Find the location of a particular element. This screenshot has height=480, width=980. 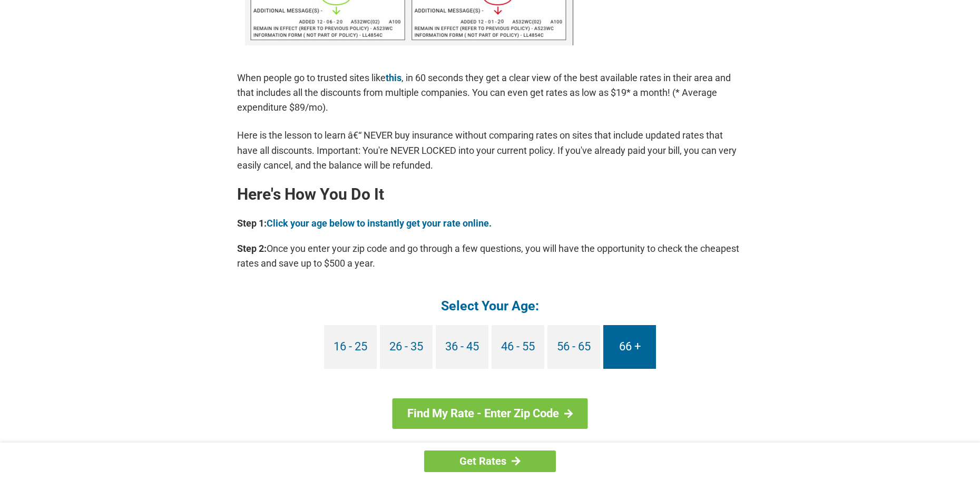

a: Click your age below to instantly get your rate online. is located at coordinates (379, 223).